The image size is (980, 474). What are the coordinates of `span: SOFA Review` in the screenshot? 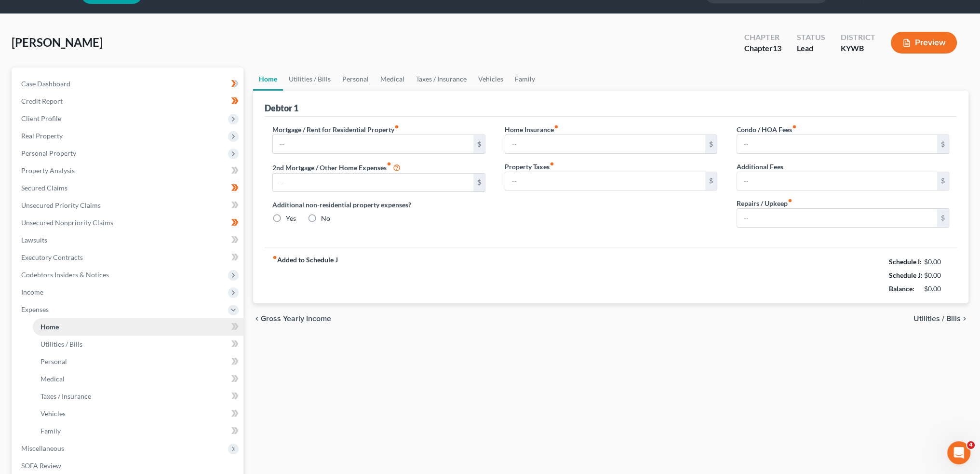 It's located at (41, 465).